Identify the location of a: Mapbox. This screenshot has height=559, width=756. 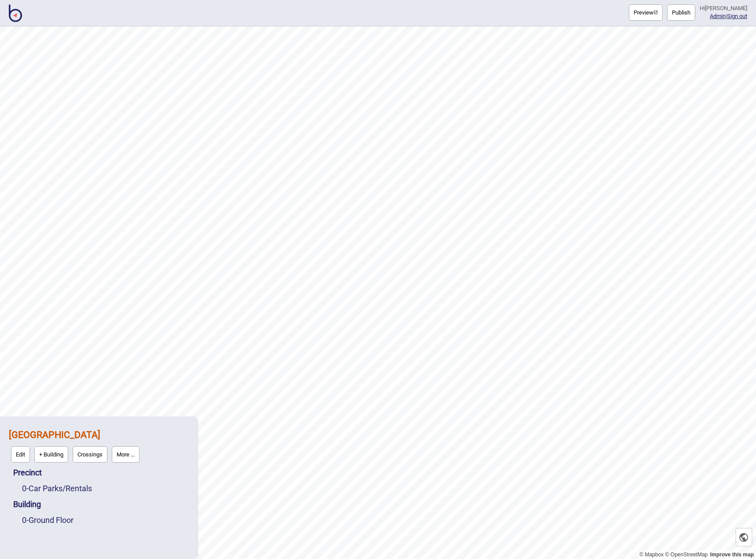
(652, 555).